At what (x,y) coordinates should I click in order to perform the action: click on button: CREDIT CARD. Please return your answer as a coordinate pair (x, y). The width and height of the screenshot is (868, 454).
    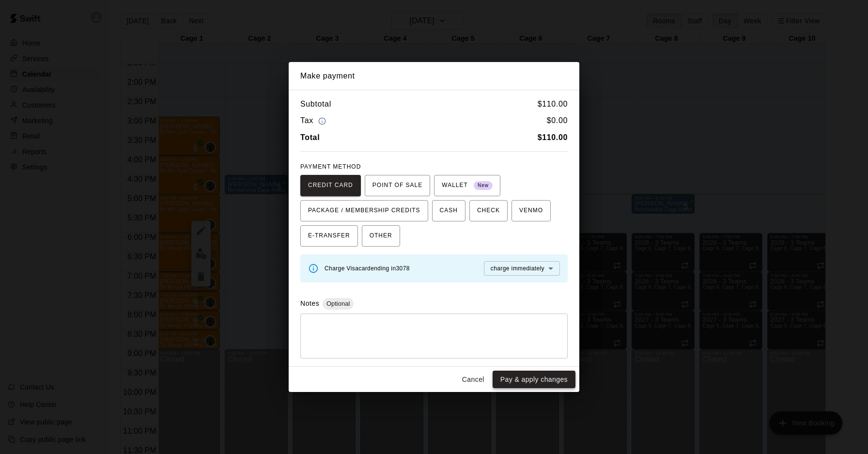
    Looking at the image, I should click on (331, 186).